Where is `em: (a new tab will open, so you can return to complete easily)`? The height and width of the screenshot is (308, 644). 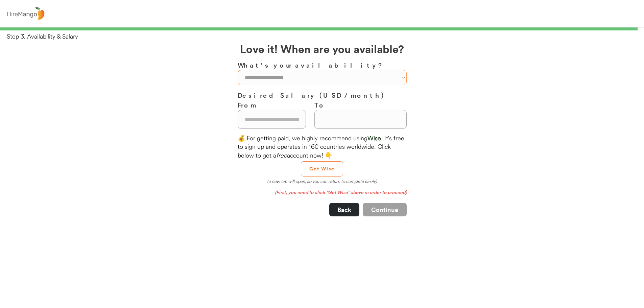 em: (a new tab will open, so you can return to complete easily) is located at coordinates (322, 181).